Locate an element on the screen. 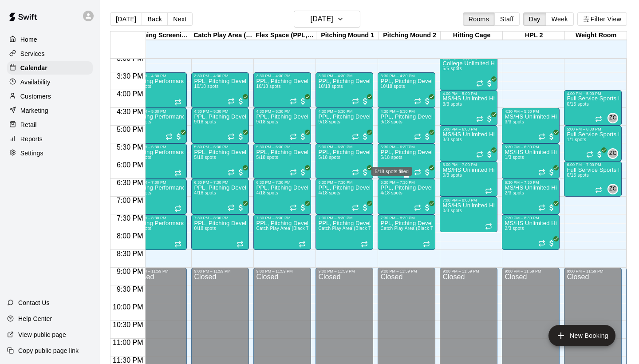  div: 7:30 PM – 8:30 PM: PPL, Pitching Development Session is located at coordinates (407, 232).